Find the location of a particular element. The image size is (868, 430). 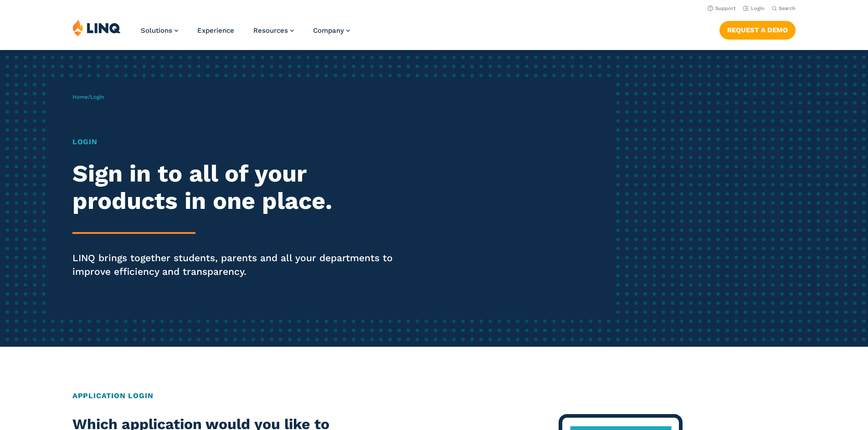

a: Solutions is located at coordinates (159, 30).